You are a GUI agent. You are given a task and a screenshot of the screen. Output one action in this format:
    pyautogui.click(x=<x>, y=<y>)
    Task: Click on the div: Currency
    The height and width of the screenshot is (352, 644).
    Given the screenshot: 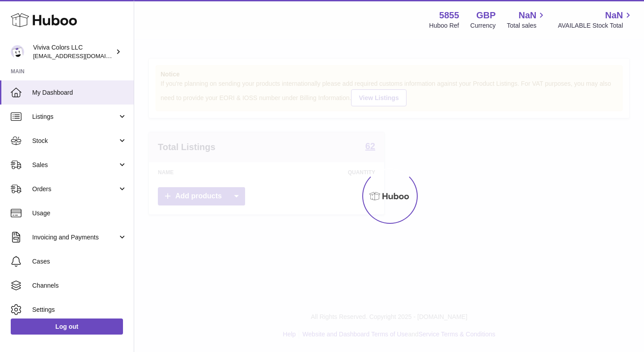 What is the action you would take?
    pyautogui.click(x=483, y=25)
    